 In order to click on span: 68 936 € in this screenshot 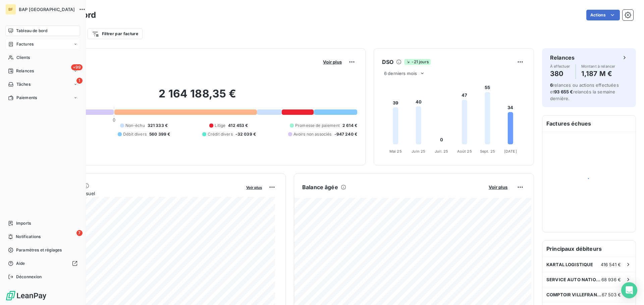, I will do `click(611, 279)`.